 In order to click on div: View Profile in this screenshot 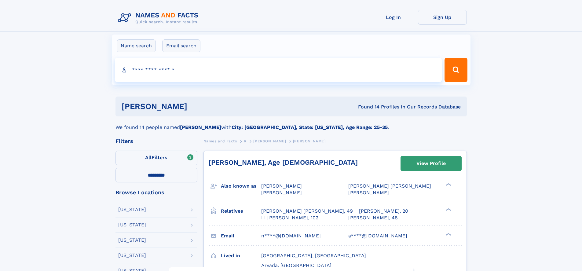, I will do `click(431, 163)`.